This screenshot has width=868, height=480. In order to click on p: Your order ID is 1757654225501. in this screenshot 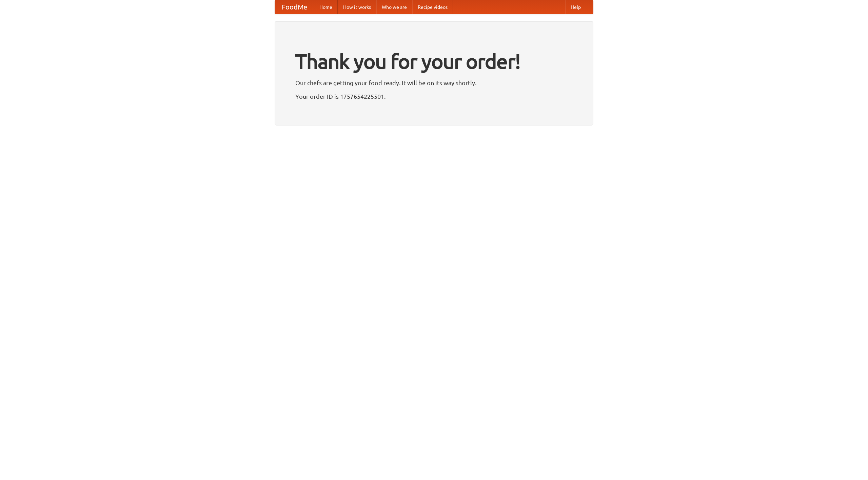, I will do `click(434, 97)`.